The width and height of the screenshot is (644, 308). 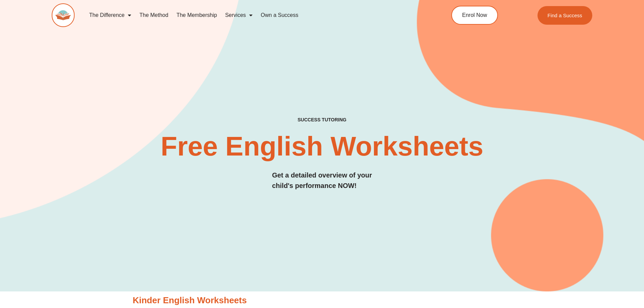 I want to click on h3: Kinder English Worksheets, so click(x=323, y=301).